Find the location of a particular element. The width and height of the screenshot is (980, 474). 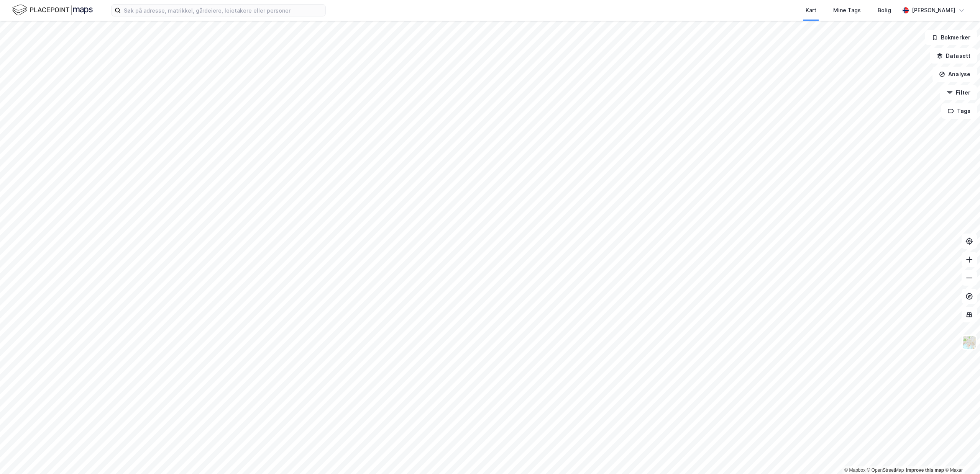

a: OpenStreetMap is located at coordinates (886, 470).